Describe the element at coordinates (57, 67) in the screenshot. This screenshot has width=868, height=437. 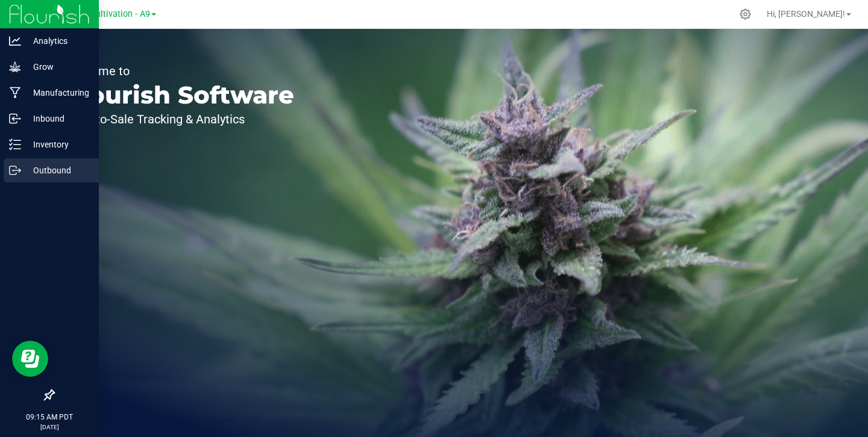
I see `p: Grow` at that location.